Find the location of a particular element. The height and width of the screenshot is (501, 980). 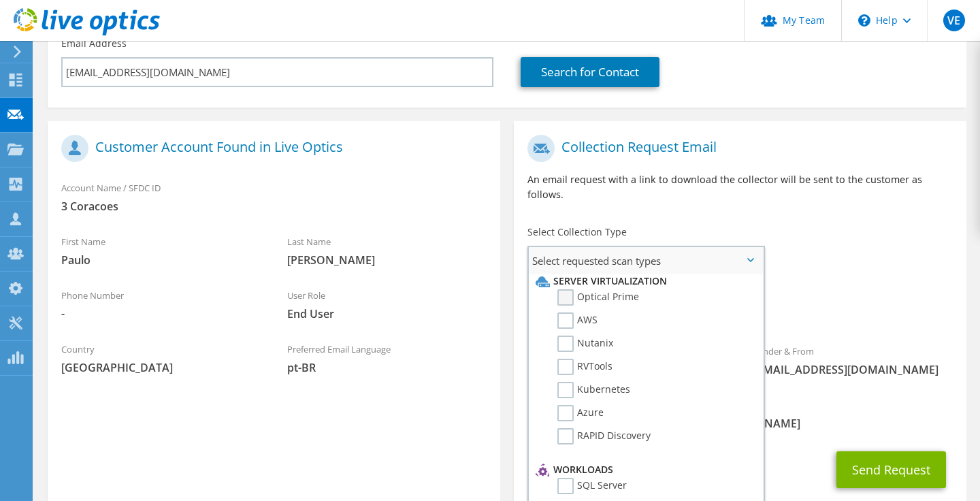

li: Workloads is located at coordinates (644, 470).